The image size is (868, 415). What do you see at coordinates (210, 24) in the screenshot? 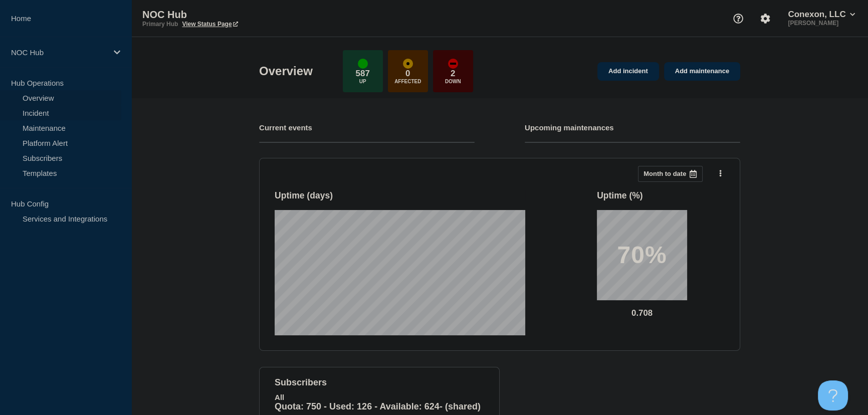
I see `a: View Status Page` at bounding box center [210, 24].